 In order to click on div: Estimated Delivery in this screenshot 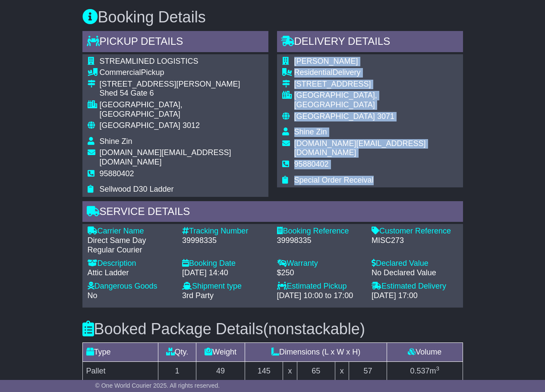, I will do `click(415, 286)`.